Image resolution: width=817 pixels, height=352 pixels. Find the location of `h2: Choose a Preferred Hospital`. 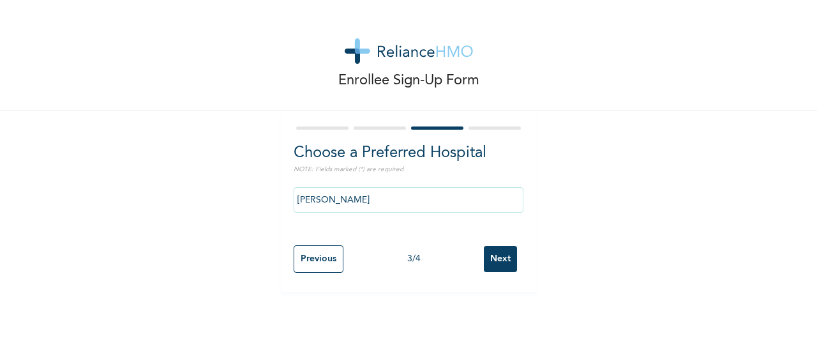

h2: Choose a Preferred Hospital is located at coordinates (408, 153).